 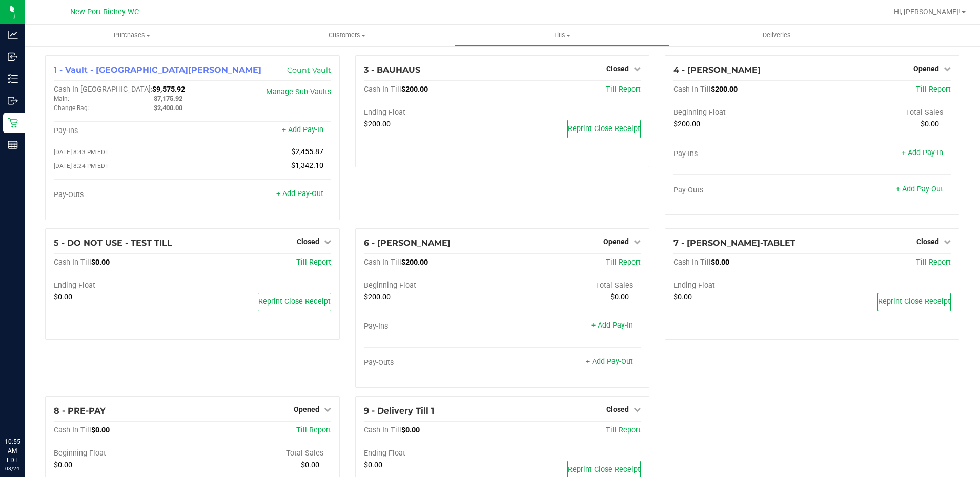 I want to click on inline-svg: Inbound, so click(x=13, y=57).